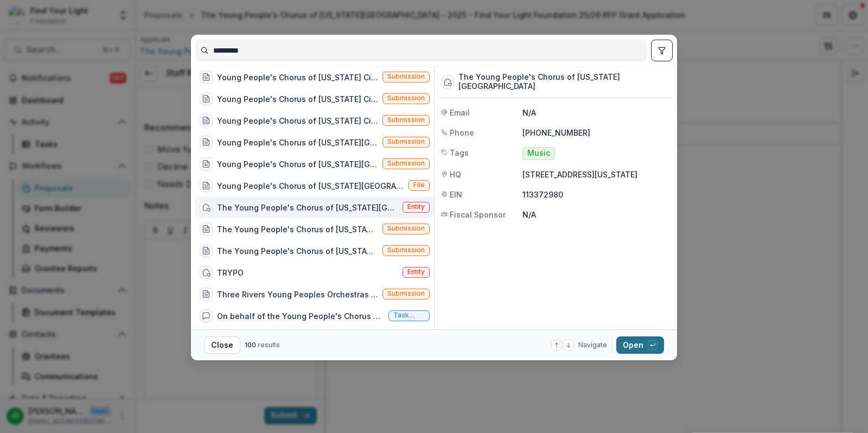 This screenshot has width=868, height=433. I want to click on span: results, so click(268, 344).